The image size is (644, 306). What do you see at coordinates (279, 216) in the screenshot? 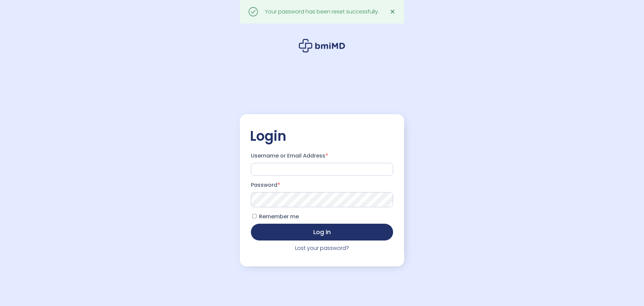
I see `span: Remember me` at bounding box center [279, 216].